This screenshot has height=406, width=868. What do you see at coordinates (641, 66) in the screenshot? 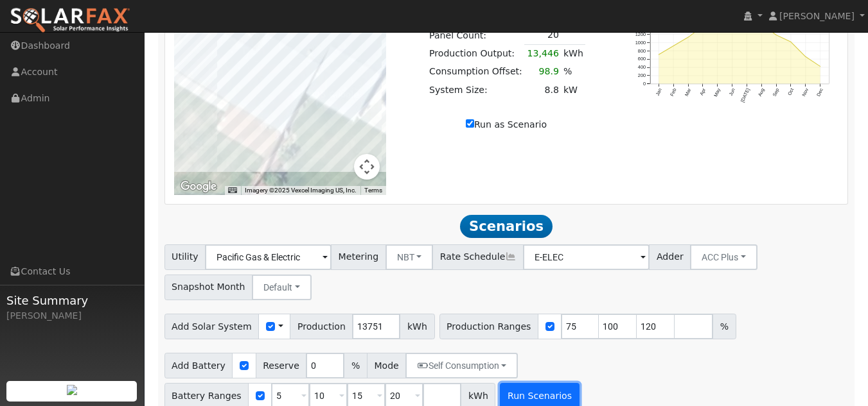
I see `text: 400` at bounding box center [641, 66].